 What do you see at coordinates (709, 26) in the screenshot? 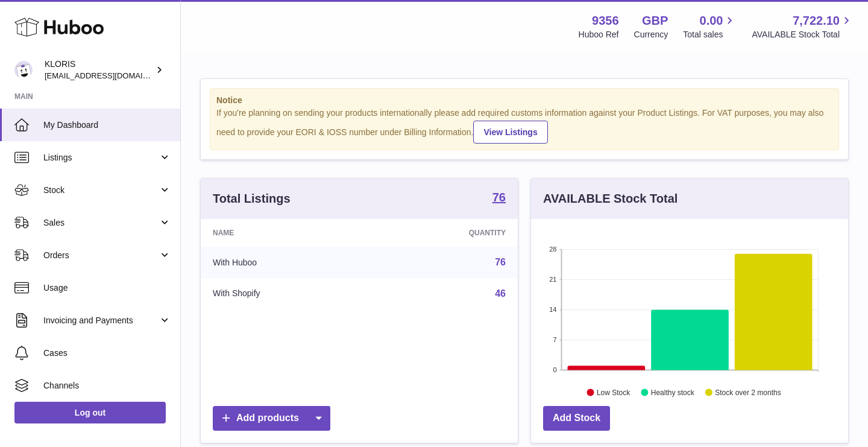
I see `a: 0.00 Total sales` at bounding box center [709, 26].